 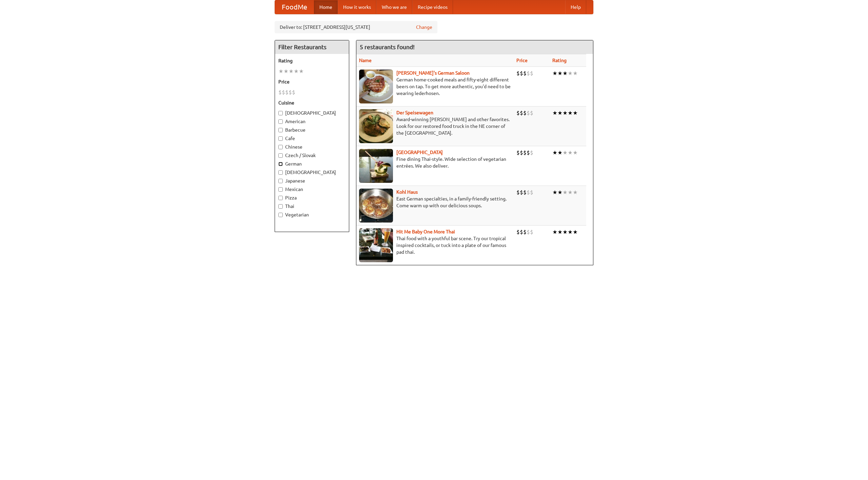 I want to click on p: Fine dining Thai-style. Wide selection of vegetarian entrées. We also deliver., so click(x=435, y=163).